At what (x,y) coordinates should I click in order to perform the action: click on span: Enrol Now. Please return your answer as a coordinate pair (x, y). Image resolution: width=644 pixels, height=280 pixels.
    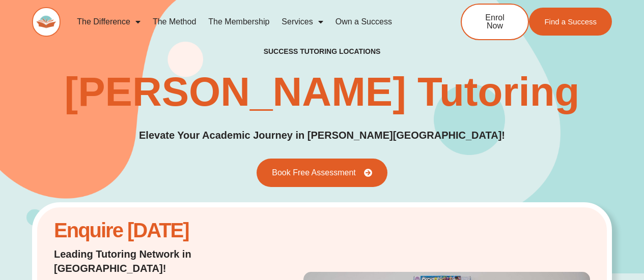
    Looking at the image, I should click on (495, 22).